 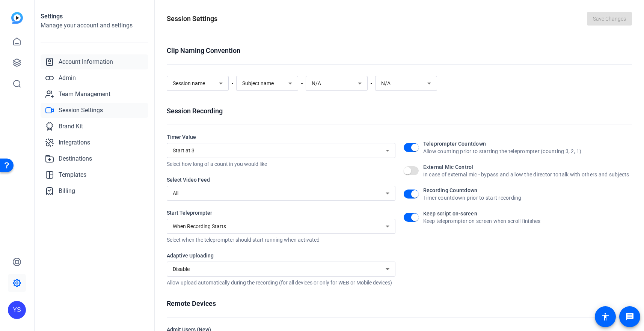 What do you see at coordinates (526, 175) in the screenshot?
I see `div: In case of external mic - bypass and allow the director to talk with others and subjects` at bounding box center [526, 175].